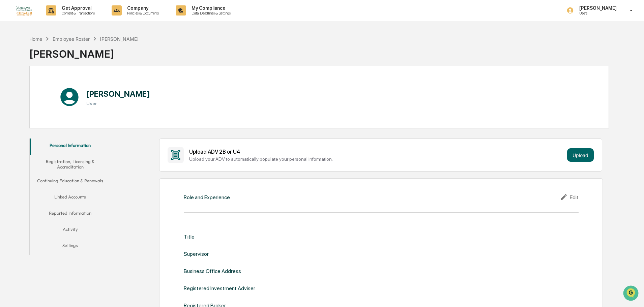  Describe the element at coordinates (74, 117) in the screenshot. I see `span: Pylon` at that location.